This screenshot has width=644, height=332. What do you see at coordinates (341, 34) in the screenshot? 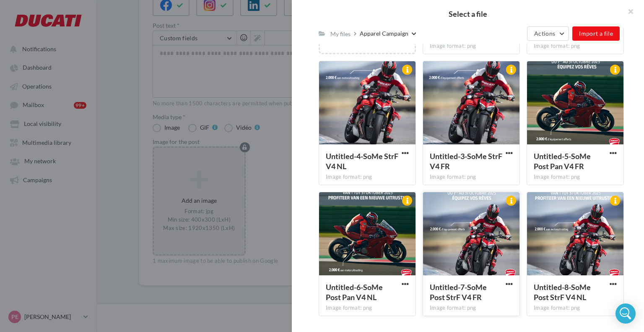
I see `div: My files` at bounding box center [341, 34].